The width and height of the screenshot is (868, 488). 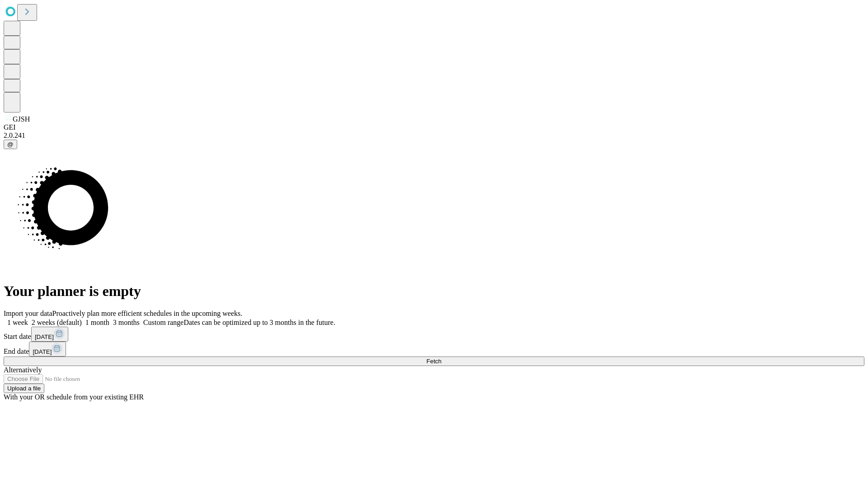 What do you see at coordinates (434, 135) in the screenshot?
I see `div: 2.0.241` at bounding box center [434, 135].